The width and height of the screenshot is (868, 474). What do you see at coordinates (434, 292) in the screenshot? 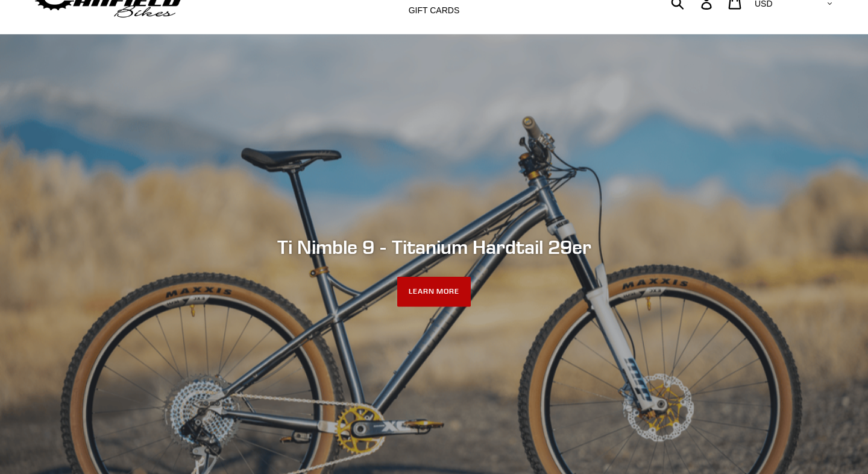
I see `a: LEARN MORE` at bounding box center [434, 292].